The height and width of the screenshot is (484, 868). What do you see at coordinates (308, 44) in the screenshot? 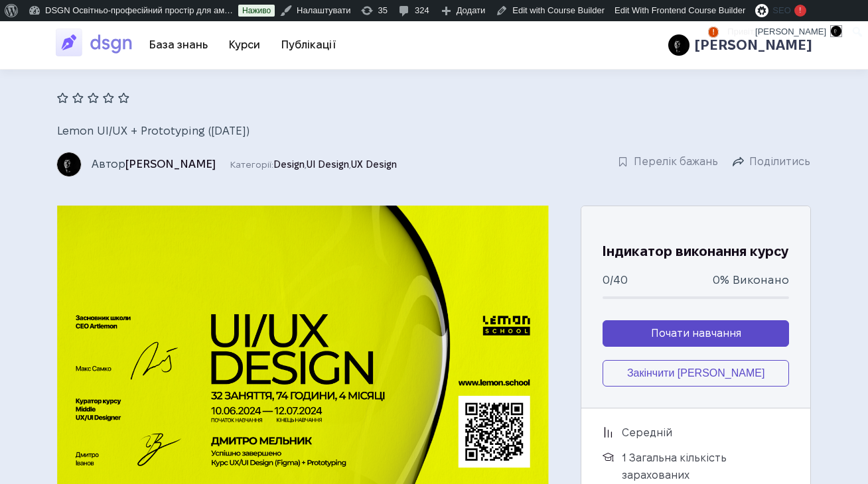
I see `a: Публікації` at bounding box center [308, 44].